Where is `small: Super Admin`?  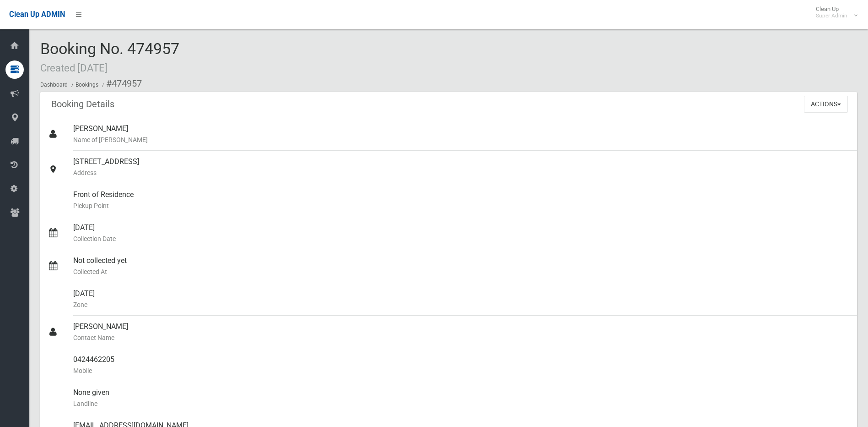
small: Super Admin is located at coordinates (832, 16).